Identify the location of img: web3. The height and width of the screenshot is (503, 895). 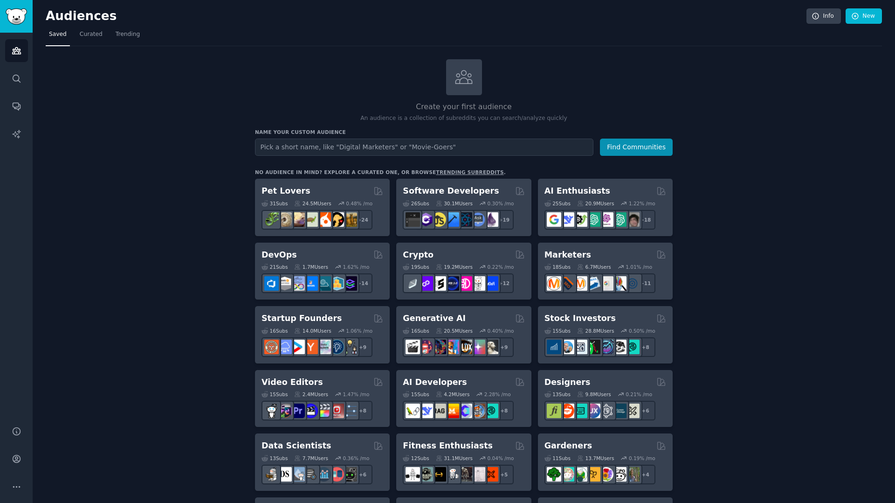
(452, 283).